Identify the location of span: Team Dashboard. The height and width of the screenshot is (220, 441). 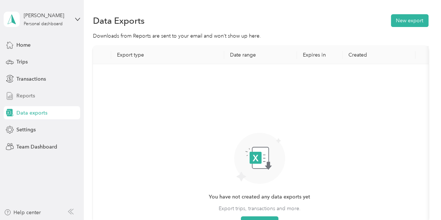
(37, 146).